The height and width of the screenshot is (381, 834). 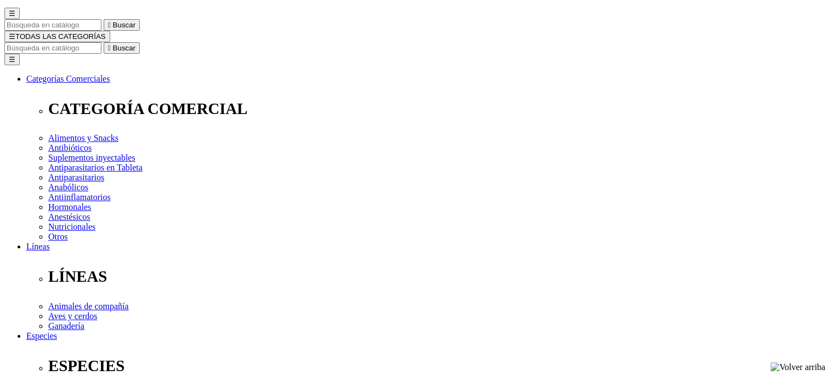 What do you see at coordinates (38, 246) in the screenshot?
I see `a: Líneas` at bounding box center [38, 246].